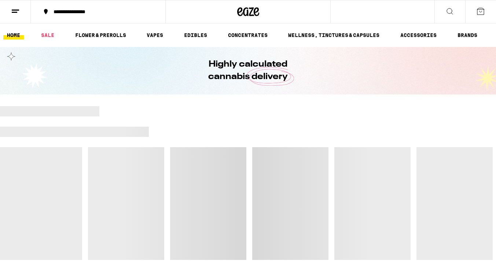  What do you see at coordinates (14, 35) in the screenshot?
I see `a: HOME` at bounding box center [14, 35].